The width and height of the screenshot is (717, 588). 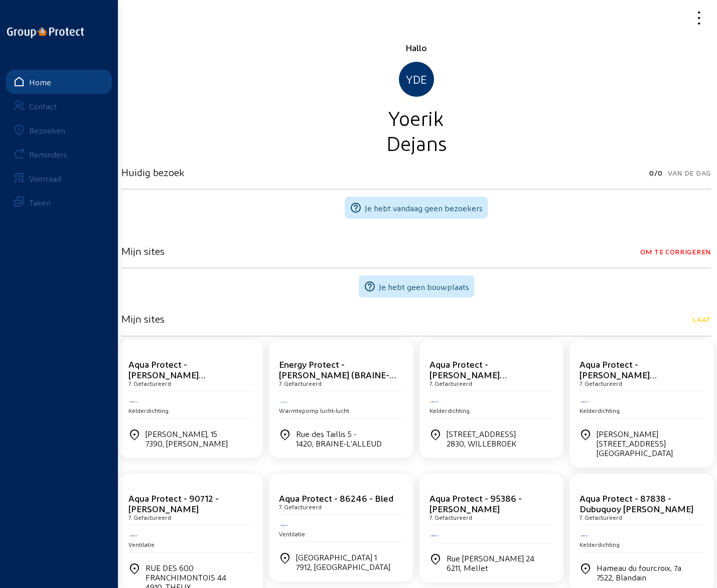 I want to click on span: Je hebt geen bouwplaats, so click(x=424, y=286).